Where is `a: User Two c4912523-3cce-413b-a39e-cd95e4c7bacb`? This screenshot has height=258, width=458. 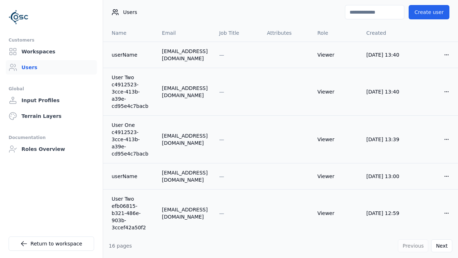 a: User Two c4912523-3cce-413b-a39e-cd95e4c7bacb is located at coordinates (131, 92).